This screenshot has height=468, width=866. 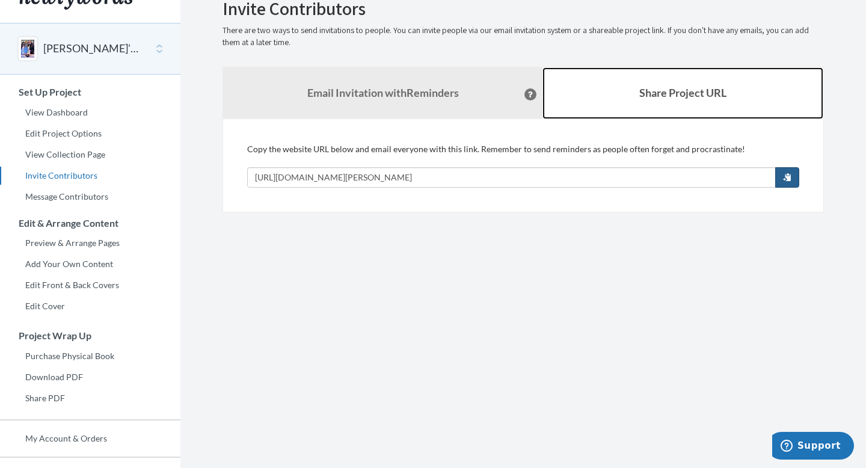 What do you see at coordinates (383, 93) in the screenshot?
I see `strong: Email Invitation with Reminders` at bounding box center [383, 93].